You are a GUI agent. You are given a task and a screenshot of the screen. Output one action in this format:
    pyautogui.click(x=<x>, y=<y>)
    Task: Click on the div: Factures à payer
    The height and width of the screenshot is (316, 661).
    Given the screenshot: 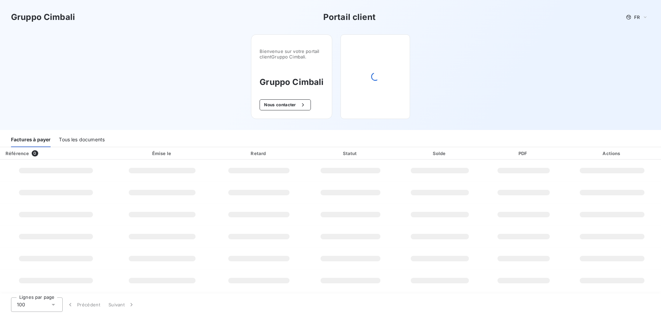 What is the action you would take?
    pyautogui.click(x=31, y=140)
    